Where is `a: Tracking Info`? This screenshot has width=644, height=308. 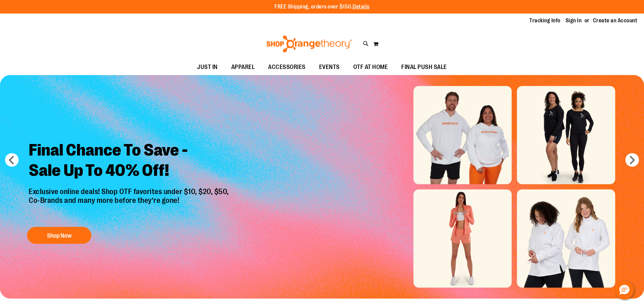
a: Tracking Info is located at coordinates (545, 21).